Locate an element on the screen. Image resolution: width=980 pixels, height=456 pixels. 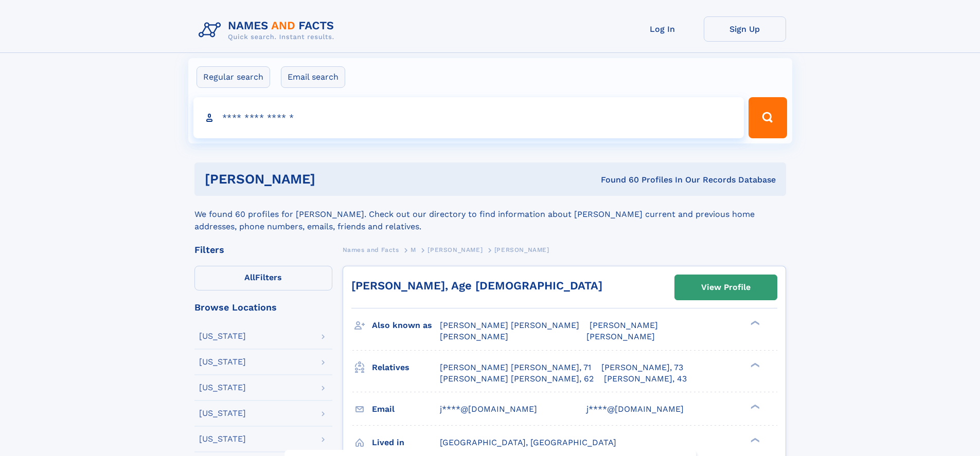
a: Log In is located at coordinates (663, 29).